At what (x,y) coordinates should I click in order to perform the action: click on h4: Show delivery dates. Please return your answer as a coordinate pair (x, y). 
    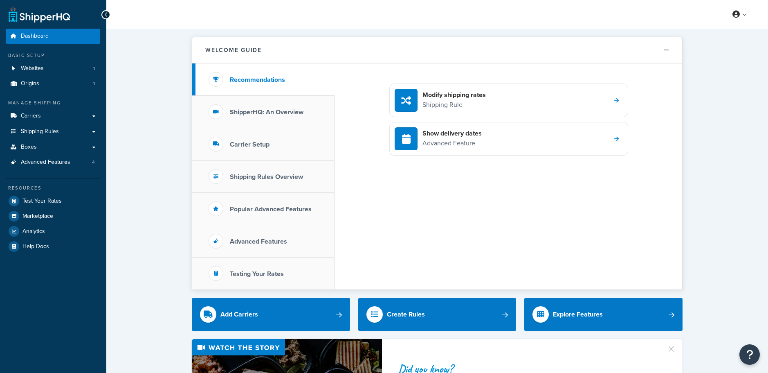
    Looking at the image, I should click on (452, 133).